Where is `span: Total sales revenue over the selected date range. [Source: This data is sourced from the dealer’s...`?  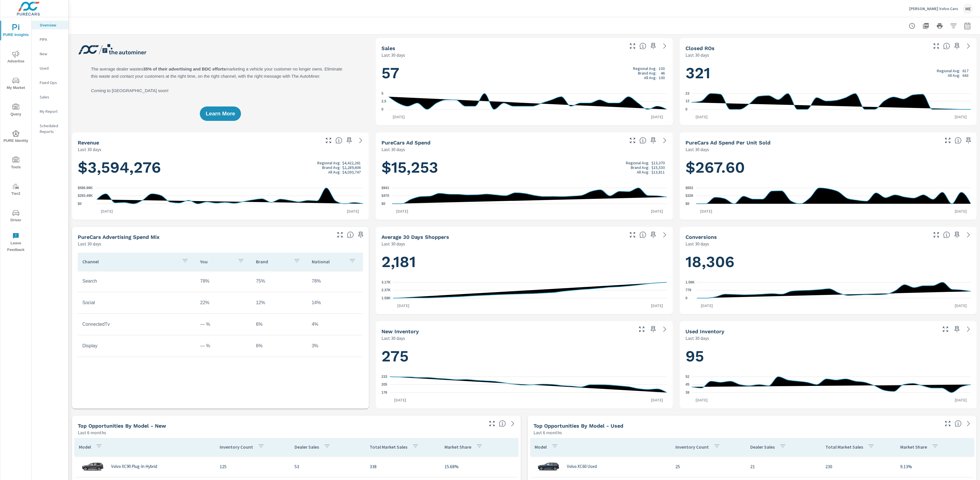 span: Total sales revenue over the selected date range. [Source: This data is sourced from the dealer’s... is located at coordinates (339, 140).